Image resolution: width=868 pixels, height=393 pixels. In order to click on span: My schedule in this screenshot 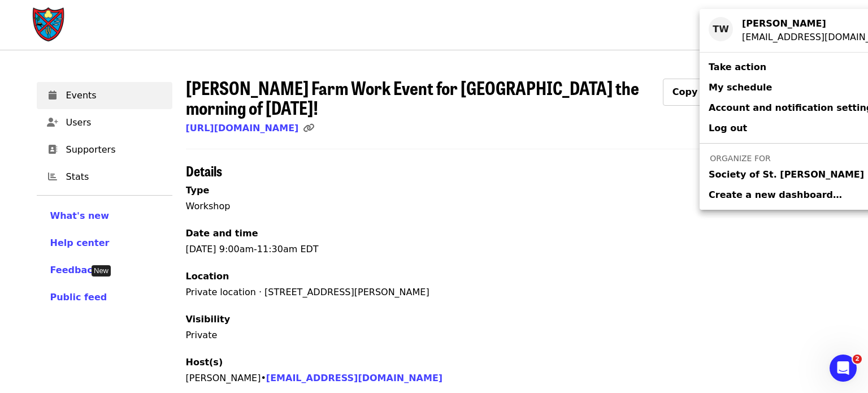, I will do `click(740, 87)`.